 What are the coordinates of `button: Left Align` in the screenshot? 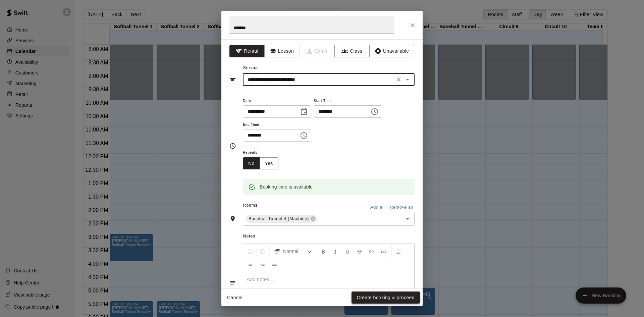 It's located at (399, 251).